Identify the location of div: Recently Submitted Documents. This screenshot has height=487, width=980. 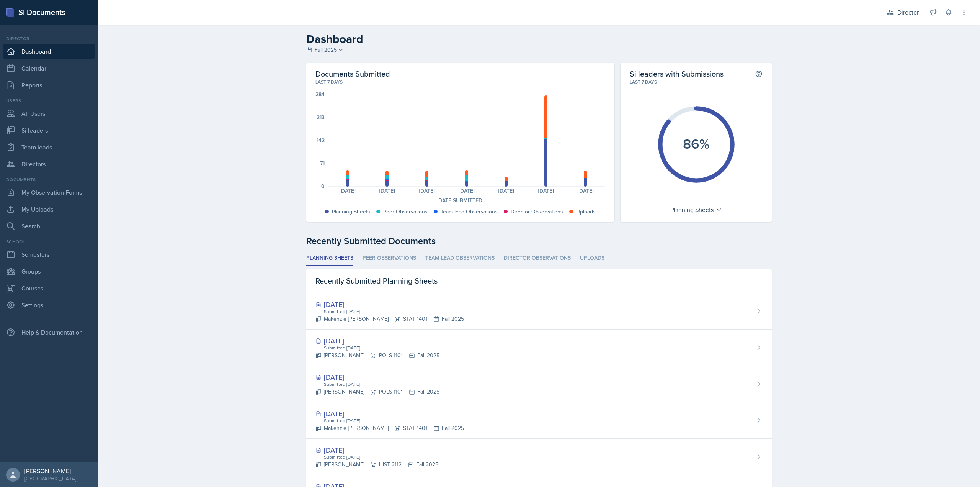
(539, 241).